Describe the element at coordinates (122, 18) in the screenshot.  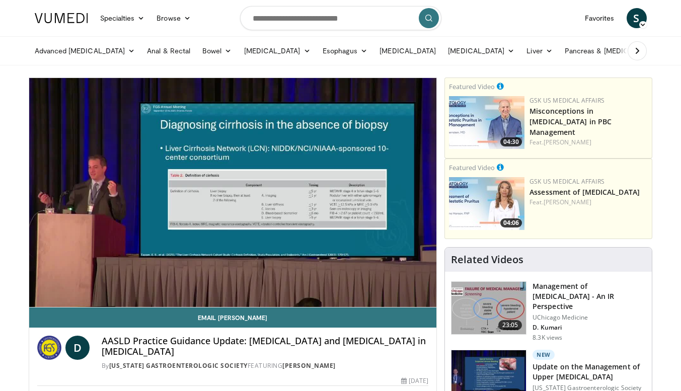
I see `a: Specialties` at that location.